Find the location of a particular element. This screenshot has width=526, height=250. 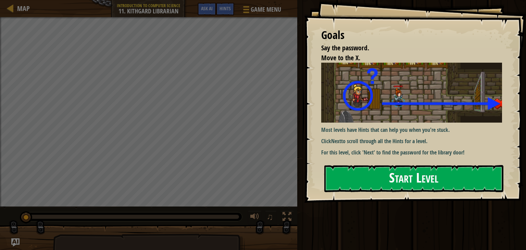

p: For this level, click 'Next' to find the password for the library door! is located at coordinates (414, 152).